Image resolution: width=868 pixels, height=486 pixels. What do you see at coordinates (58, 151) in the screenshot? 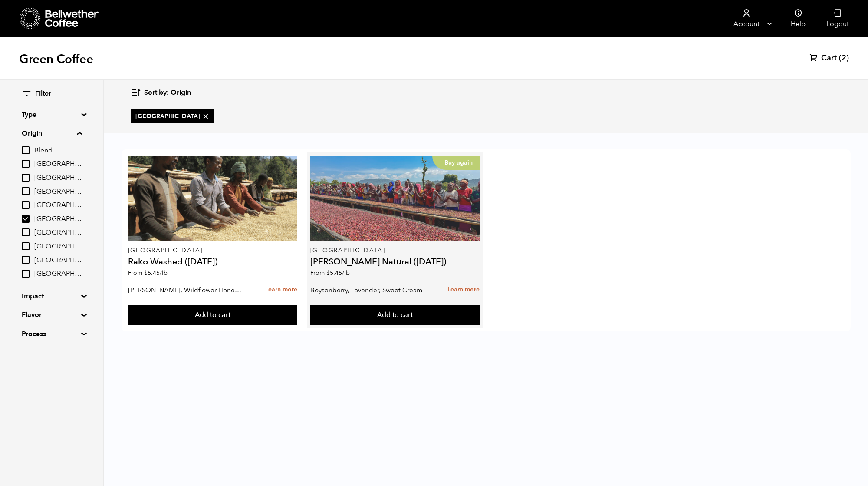
I see `span: Blend` at bounding box center [58, 151].